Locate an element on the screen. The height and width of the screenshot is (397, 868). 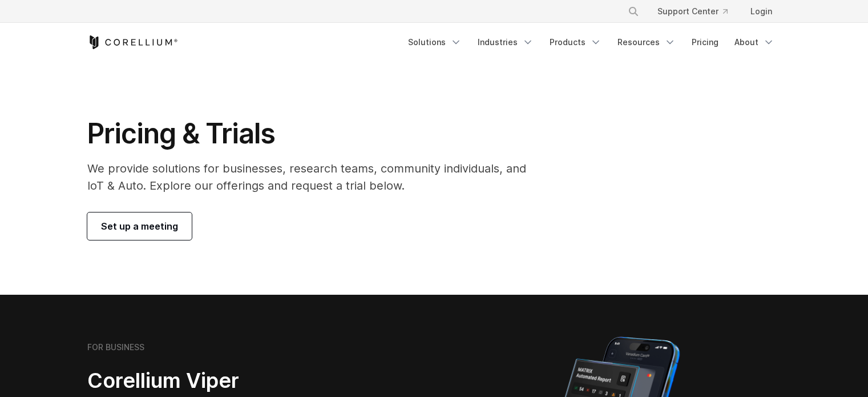
a: Login is located at coordinates (761, 12).